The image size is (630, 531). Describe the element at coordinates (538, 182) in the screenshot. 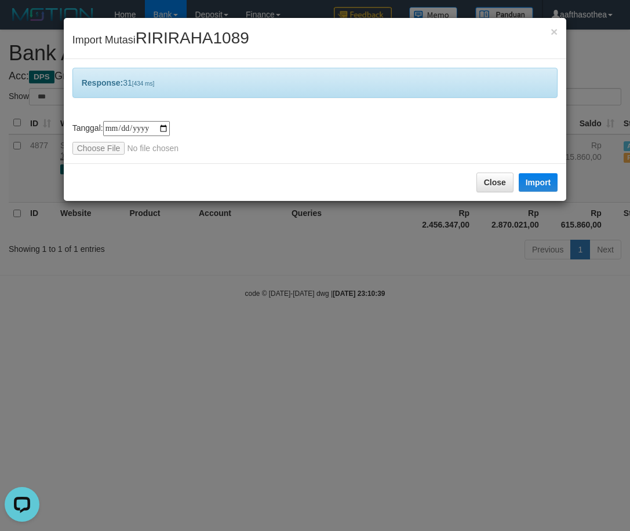

I see `button: Import` at that location.